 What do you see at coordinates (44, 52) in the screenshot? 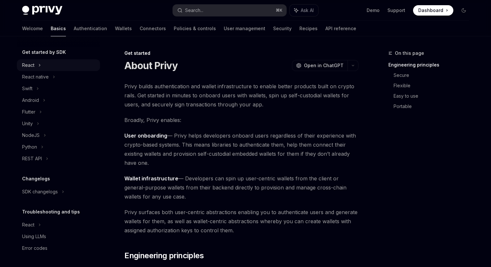
I see `h5: Get started by SDK` at bounding box center [44, 52].